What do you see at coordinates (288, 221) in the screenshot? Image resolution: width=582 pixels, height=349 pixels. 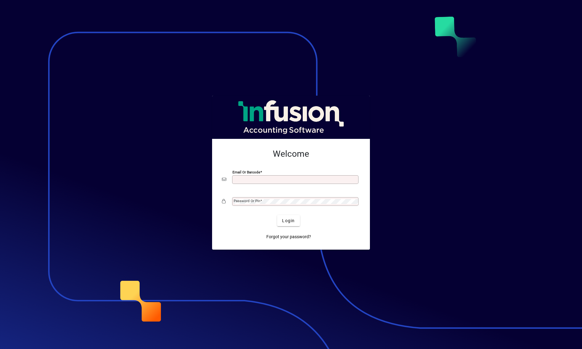 I see `span: Login` at bounding box center [288, 221].